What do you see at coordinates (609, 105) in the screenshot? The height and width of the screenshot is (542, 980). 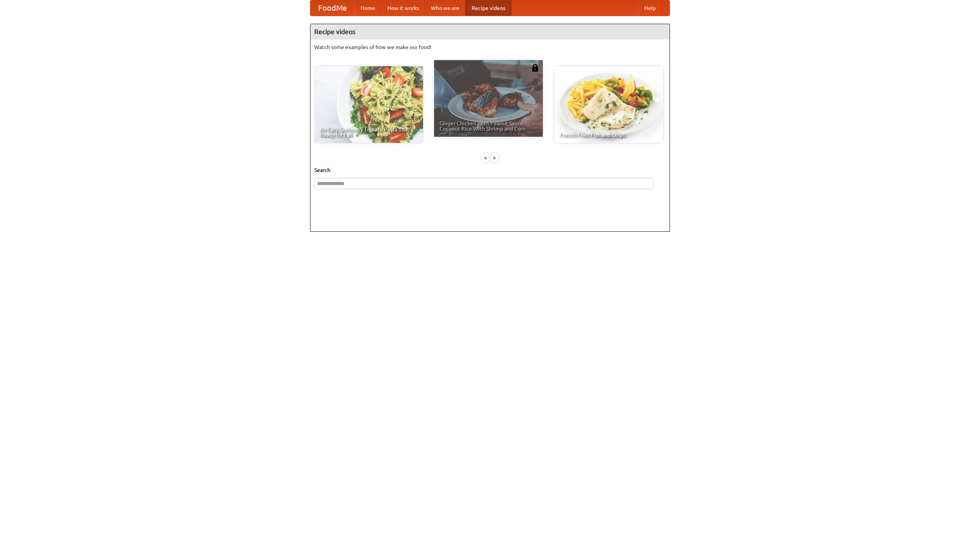 I see `a: French Fries Fish and Chips` at bounding box center [609, 105].